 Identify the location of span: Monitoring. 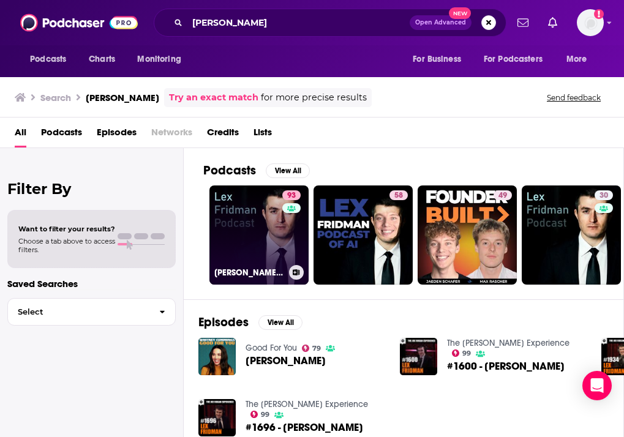
(158, 59).